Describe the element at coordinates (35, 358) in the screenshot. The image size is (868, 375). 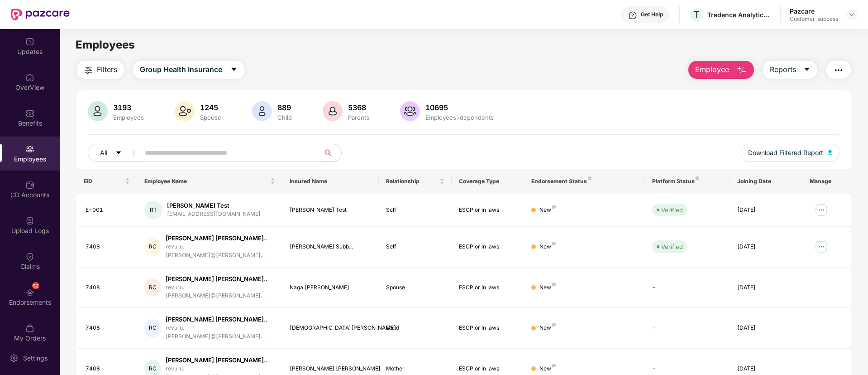
I see `div: Settings` at that location.